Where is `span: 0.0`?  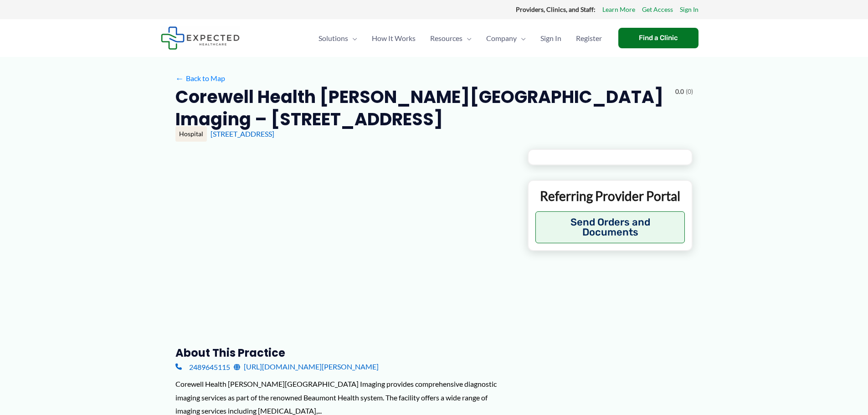
span: 0.0 is located at coordinates (680, 92).